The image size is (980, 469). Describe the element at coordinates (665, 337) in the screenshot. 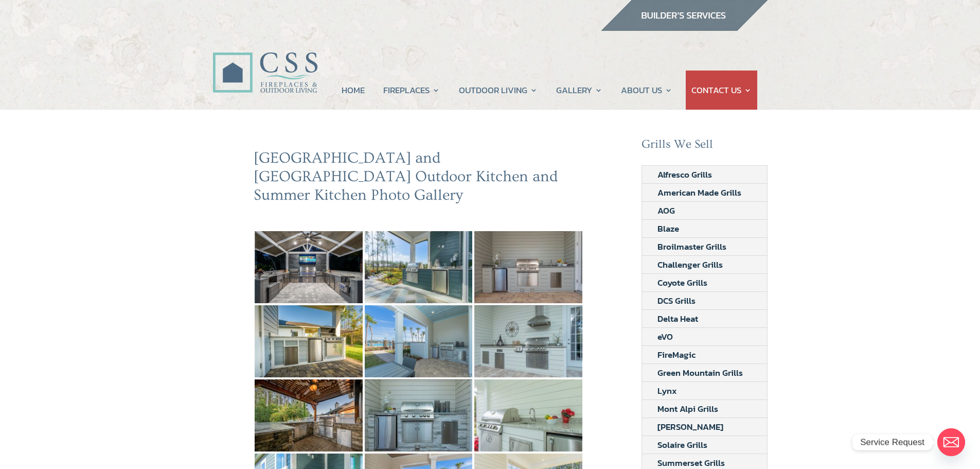

I see `a: eVO` at that location.